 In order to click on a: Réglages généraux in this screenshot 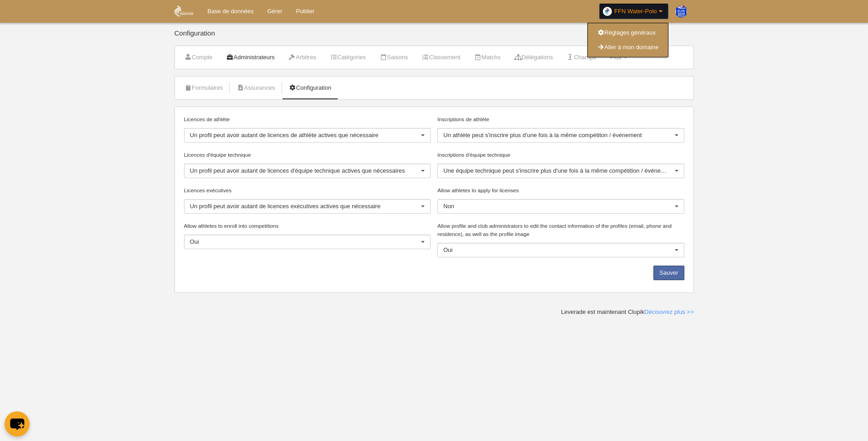, I will do `click(627, 33)`.